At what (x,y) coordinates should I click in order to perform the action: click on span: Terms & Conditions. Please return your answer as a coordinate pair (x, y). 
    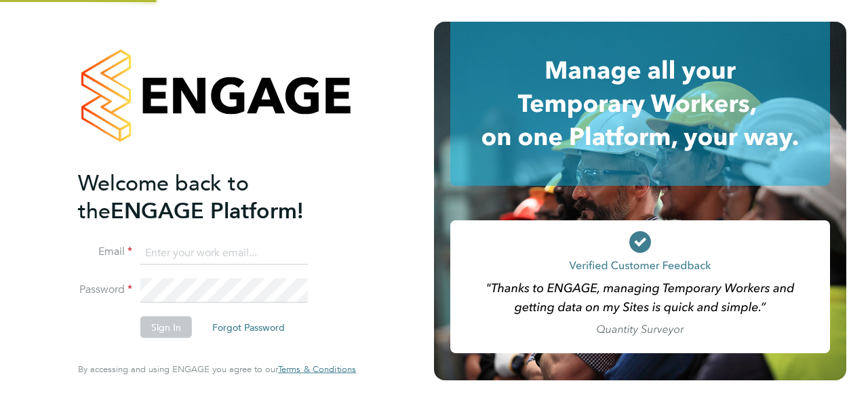
    Looking at the image, I should click on (317, 369).